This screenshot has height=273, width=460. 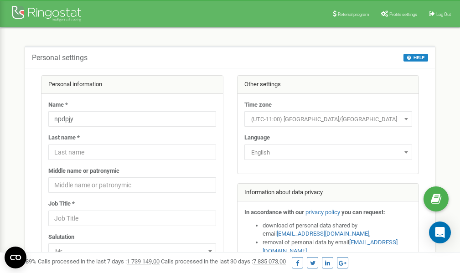 I want to click on span: Profile settings, so click(x=403, y=14).